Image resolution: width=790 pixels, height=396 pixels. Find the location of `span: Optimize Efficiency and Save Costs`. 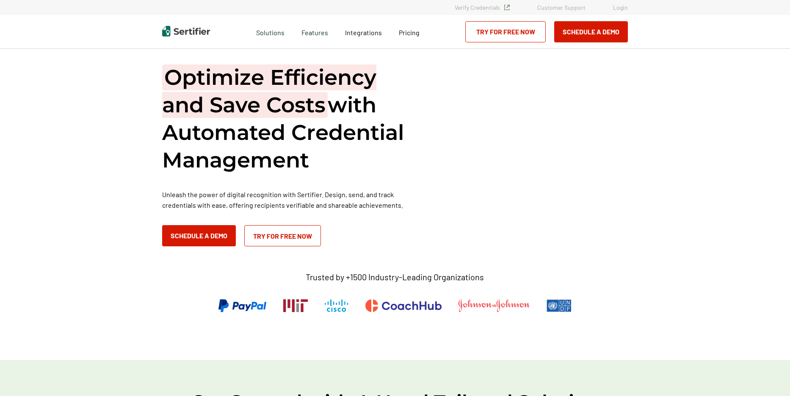

span: Optimize Efficiency and Save Costs is located at coordinates (269, 91).